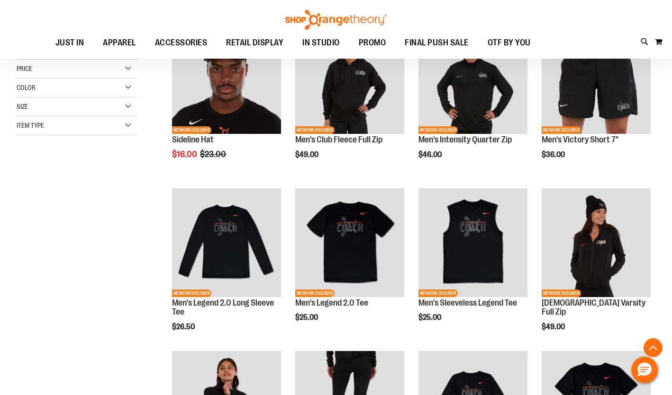  What do you see at coordinates (350, 80) in the screenshot?
I see `a: OTF Mens Coach FA23 Club Fleece Full Zip - Black primary imageNETWORK EXCLUSIVE` at bounding box center [350, 80].